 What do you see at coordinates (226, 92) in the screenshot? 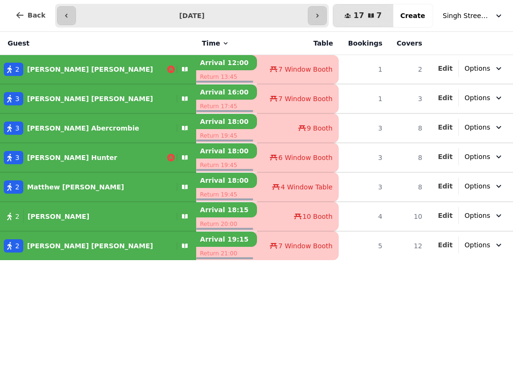
I see `p: Arrival 16:00` at bounding box center [226, 92].